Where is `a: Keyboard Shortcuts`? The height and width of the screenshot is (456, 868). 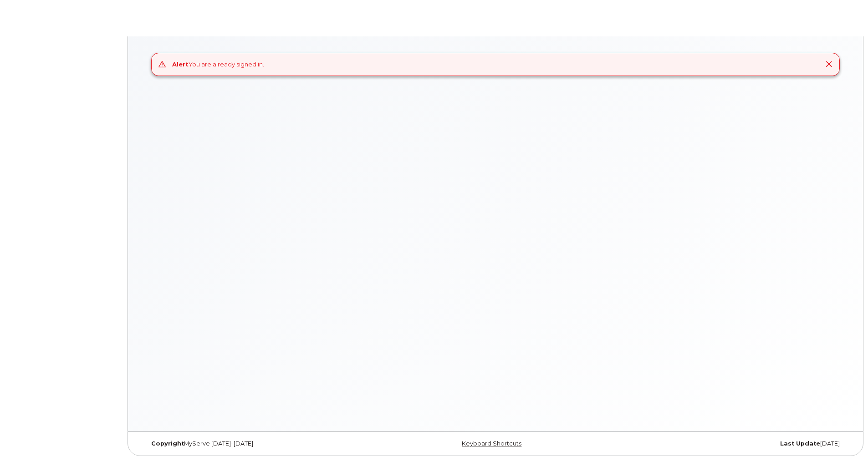
a: Keyboard Shortcuts is located at coordinates (492, 443).